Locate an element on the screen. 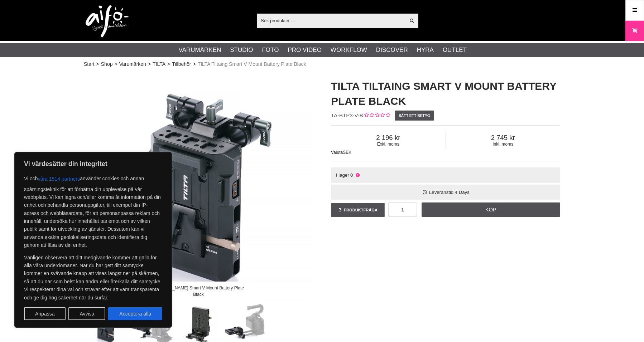  div: Kundbetyg: 0 is located at coordinates (376, 115).